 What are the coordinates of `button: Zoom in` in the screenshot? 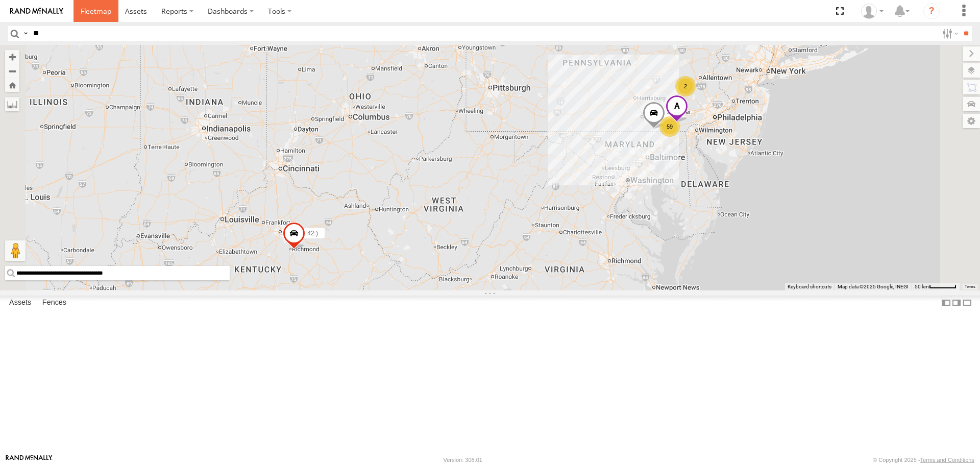 It's located at (12, 57).